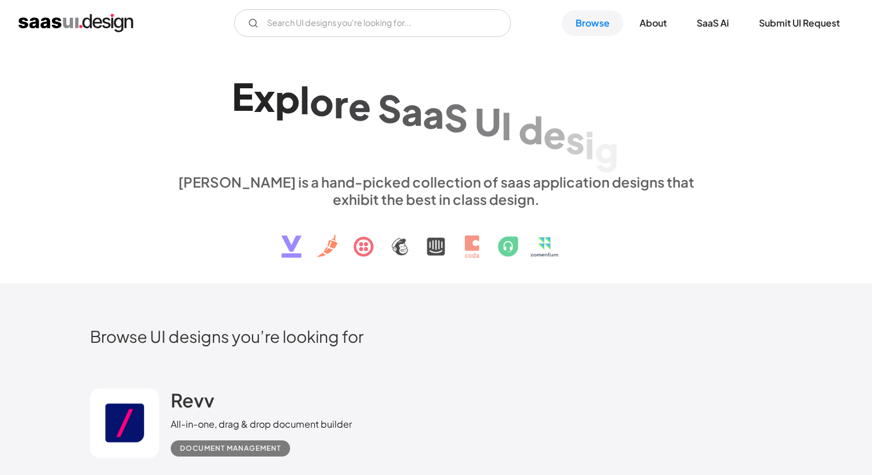 The image size is (872, 475). Describe the element at coordinates (304, 99) in the screenshot. I see `div: l` at that location.